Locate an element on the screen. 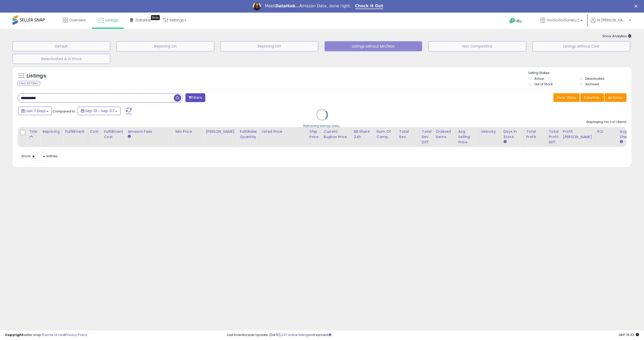 This screenshot has height=340, width=644. a: GoGoGoGoneLLC is located at coordinates (561, 21).